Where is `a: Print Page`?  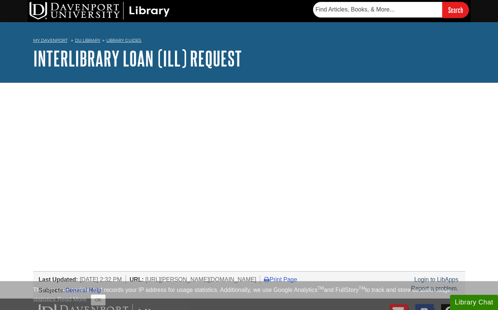
a: Print Page is located at coordinates (281, 279).